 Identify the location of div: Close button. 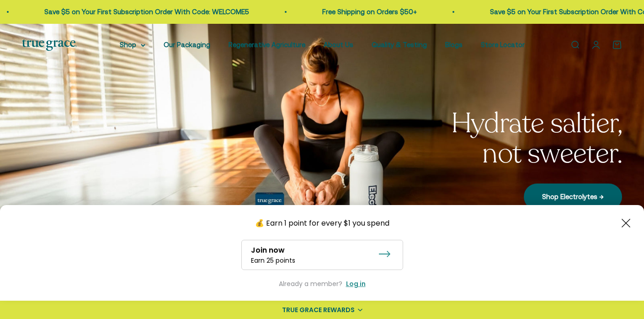
(626, 224).